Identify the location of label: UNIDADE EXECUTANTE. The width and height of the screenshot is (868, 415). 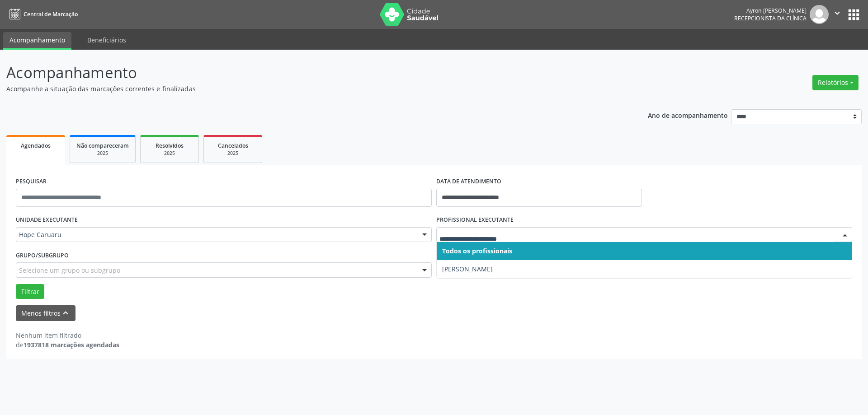
(47, 220).